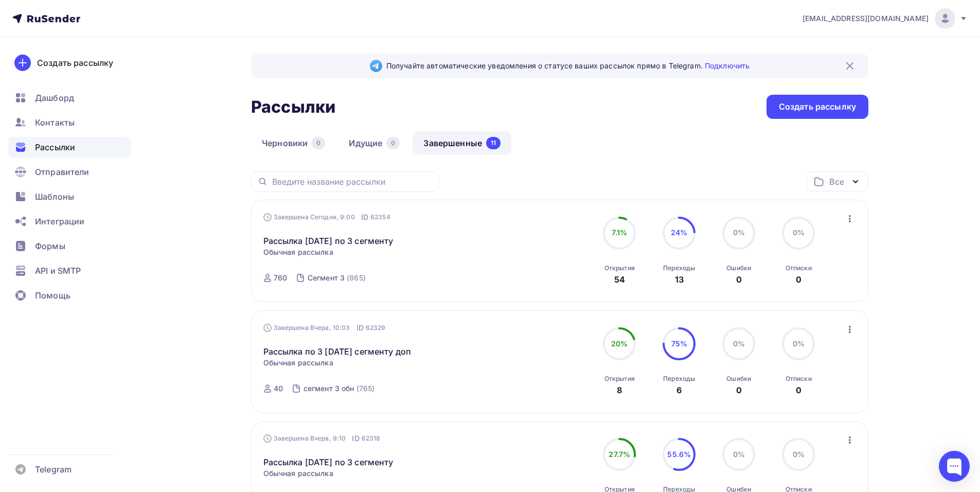 The image size is (980, 492). Describe the element at coordinates (70, 123) in the screenshot. I see `a: Контакты` at that location.